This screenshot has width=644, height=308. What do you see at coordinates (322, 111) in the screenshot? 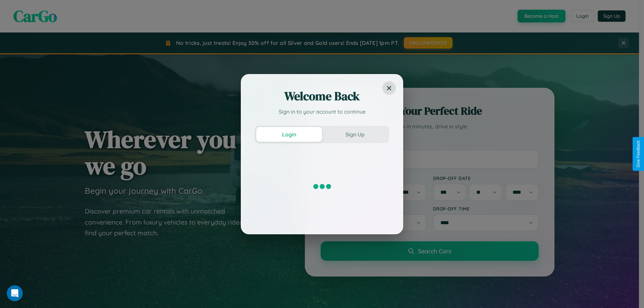
I see `p: Sign in to your account to continue` at bounding box center [322, 111].